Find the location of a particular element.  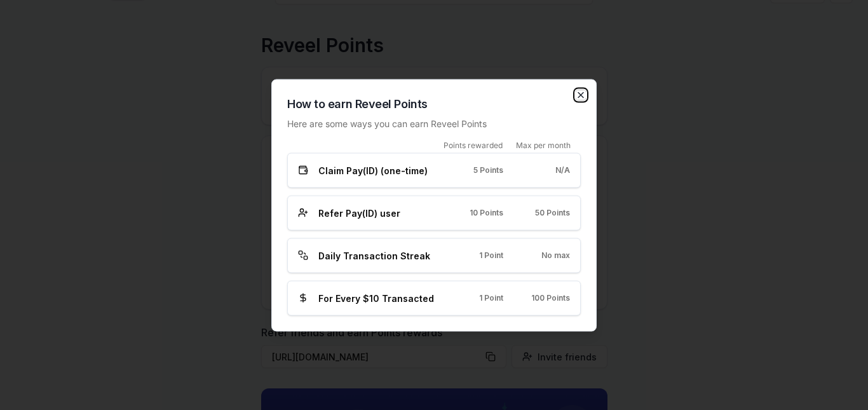

span: 10 Points is located at coordinates (486, 213).